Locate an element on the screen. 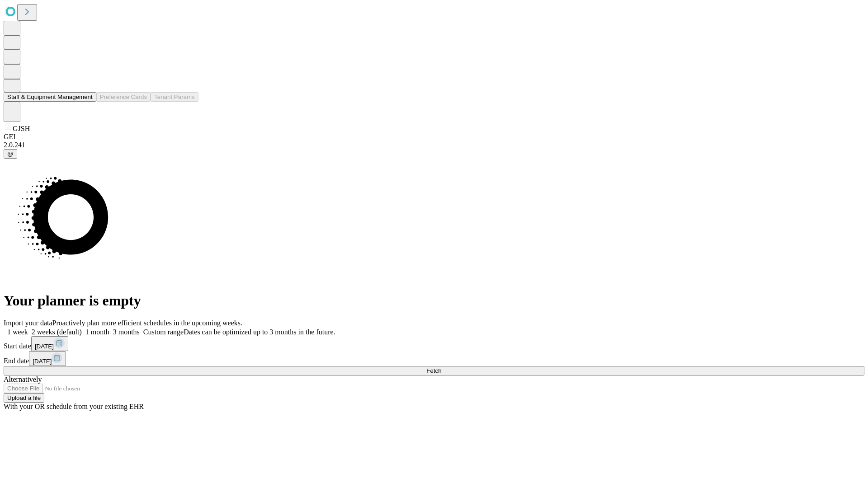 The width and height of the screenshot is (868, 488). span: 1 month is located at coordinates (97, 332).